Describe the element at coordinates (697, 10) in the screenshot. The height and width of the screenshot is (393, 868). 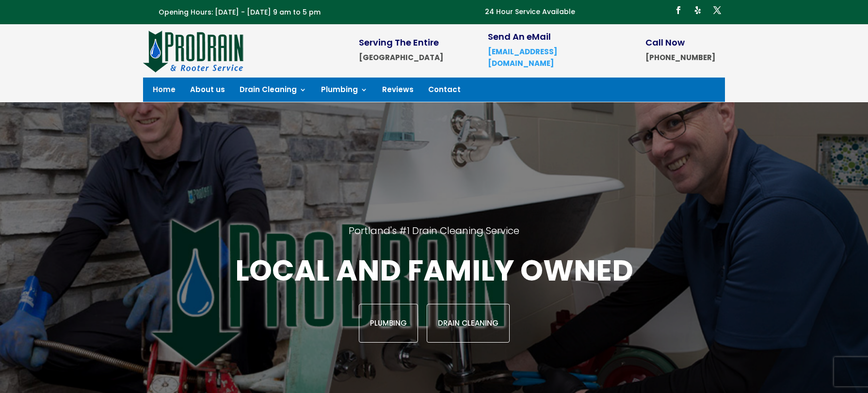
I see `a: Follow on Yelp` at that location.